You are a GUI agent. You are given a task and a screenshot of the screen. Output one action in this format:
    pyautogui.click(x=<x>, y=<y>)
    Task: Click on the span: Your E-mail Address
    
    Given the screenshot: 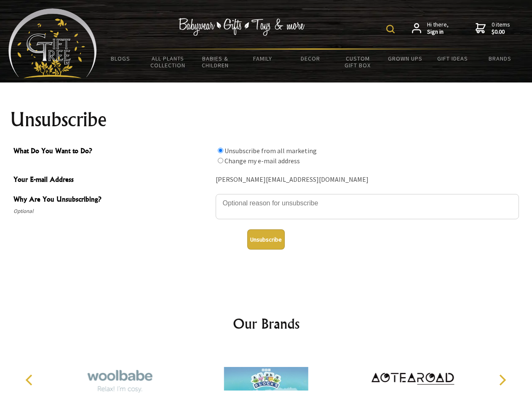 What is the action you would take?
    pyautogui.click(x=112, y=180)
    